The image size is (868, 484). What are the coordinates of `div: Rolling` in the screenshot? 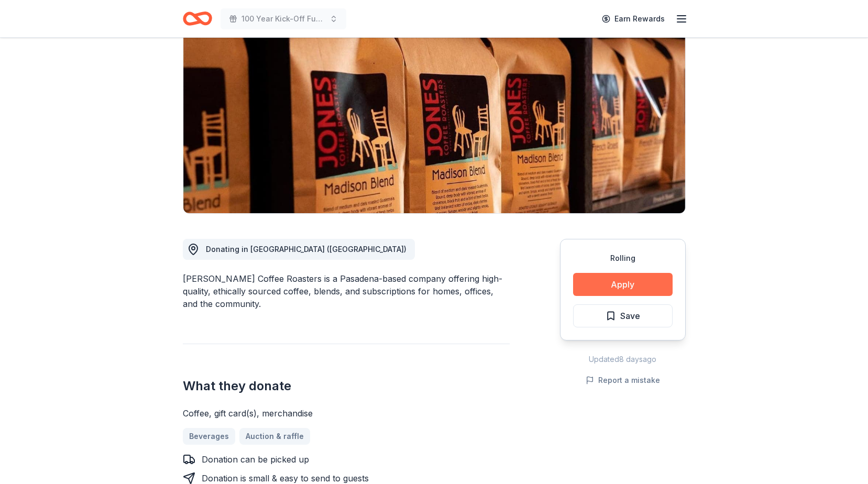 It's located at (623, 259).